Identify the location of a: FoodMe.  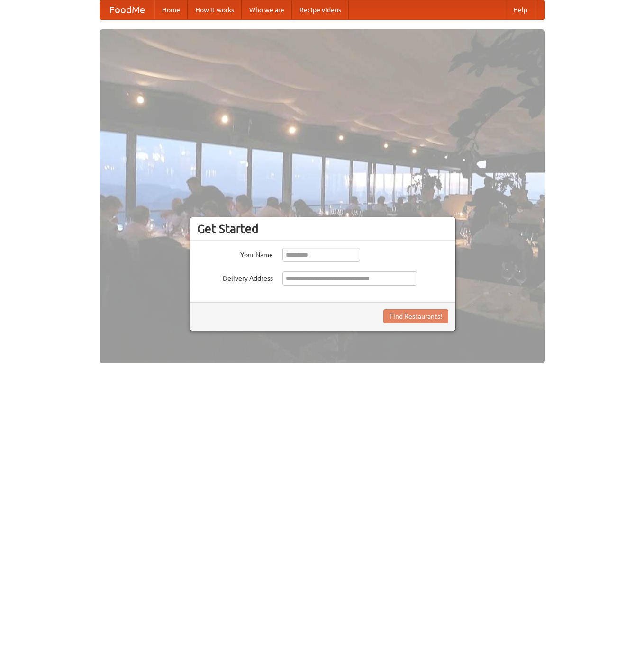
(127, 10).